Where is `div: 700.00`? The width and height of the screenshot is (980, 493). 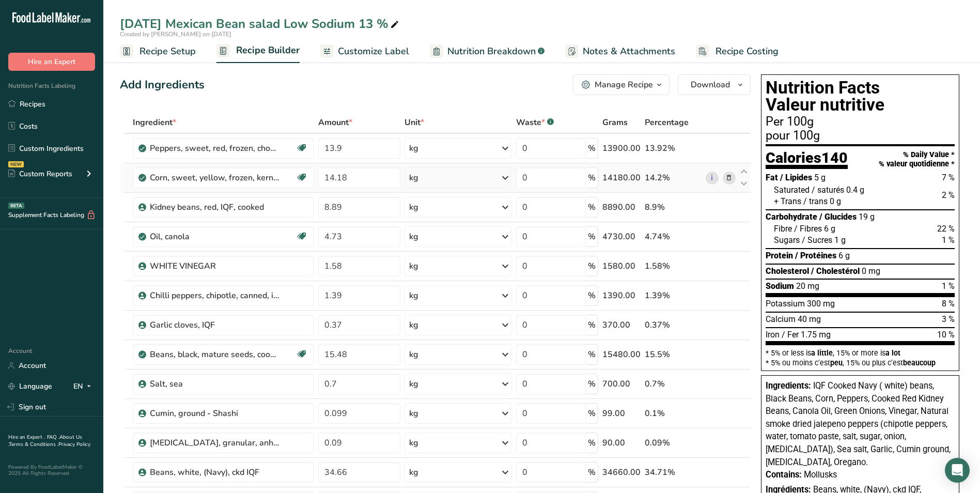
div: 700.00 is located at coordinates (621, 384).